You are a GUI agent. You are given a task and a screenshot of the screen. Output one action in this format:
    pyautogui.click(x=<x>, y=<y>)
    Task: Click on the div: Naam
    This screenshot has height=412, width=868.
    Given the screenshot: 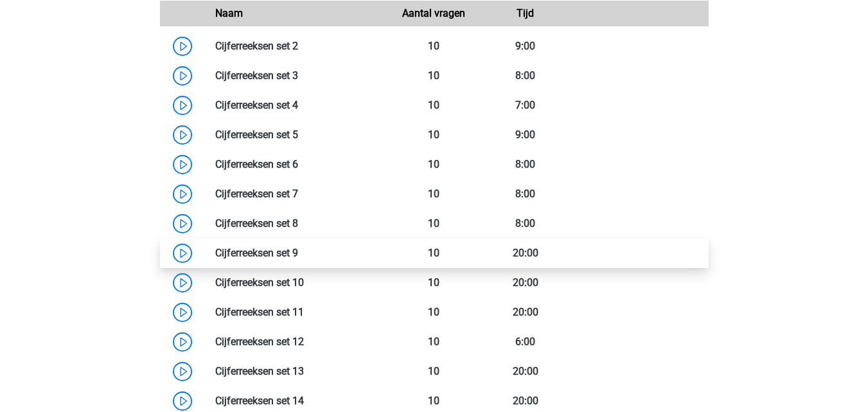 What is the action you would take?
    pyautogui.click(x=297, y=14)
    